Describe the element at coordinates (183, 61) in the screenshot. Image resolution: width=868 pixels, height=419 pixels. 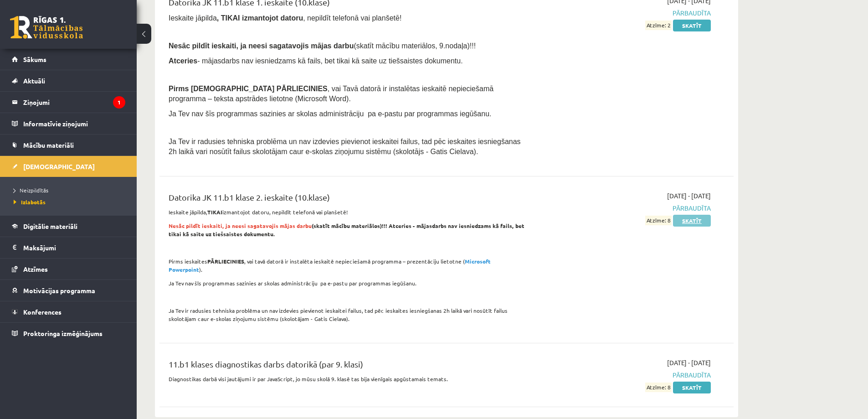
I see `b: Atceries` at that location.